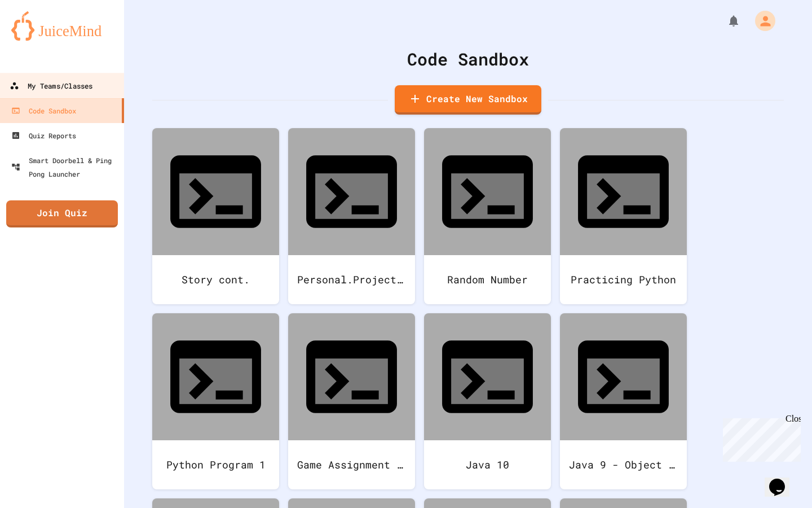 Image resolution: width=812 pixels, height=508 pixels. What do you see at coordinates (44, 135) in the screenshot?
I see `div: Quiz Reports` at bounding box center [44, 135].